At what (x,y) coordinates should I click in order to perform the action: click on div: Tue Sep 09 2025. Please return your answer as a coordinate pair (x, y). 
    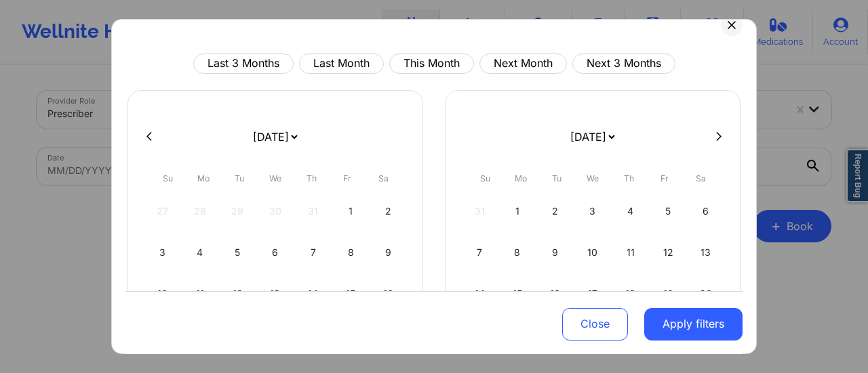
    Looking at the image, I should click on (555, 253).